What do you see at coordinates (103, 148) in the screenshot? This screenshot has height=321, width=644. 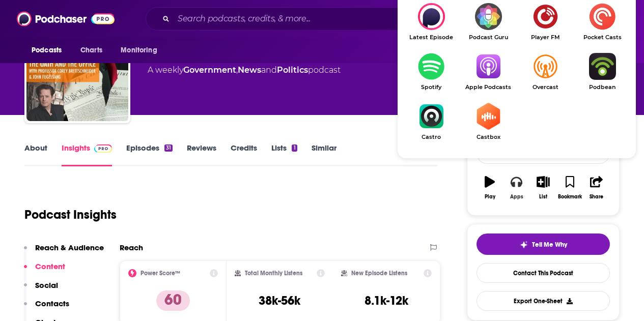 I see `img: Podchaser Pro` at bounding box center [103, 148].